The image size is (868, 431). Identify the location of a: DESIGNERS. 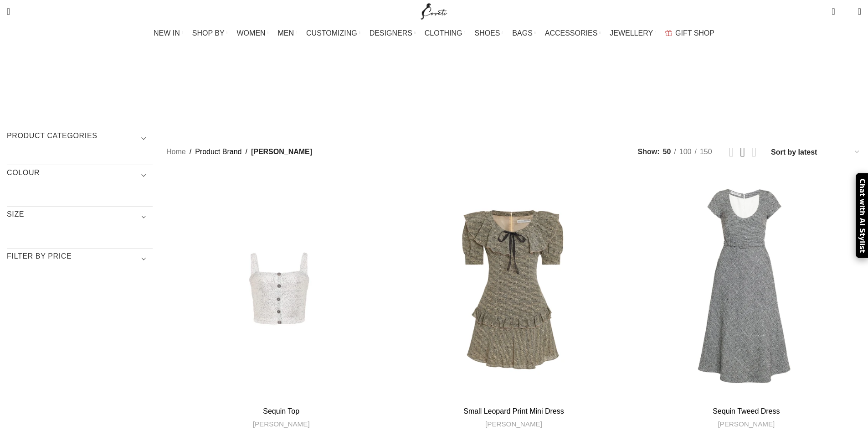
(392, 33).